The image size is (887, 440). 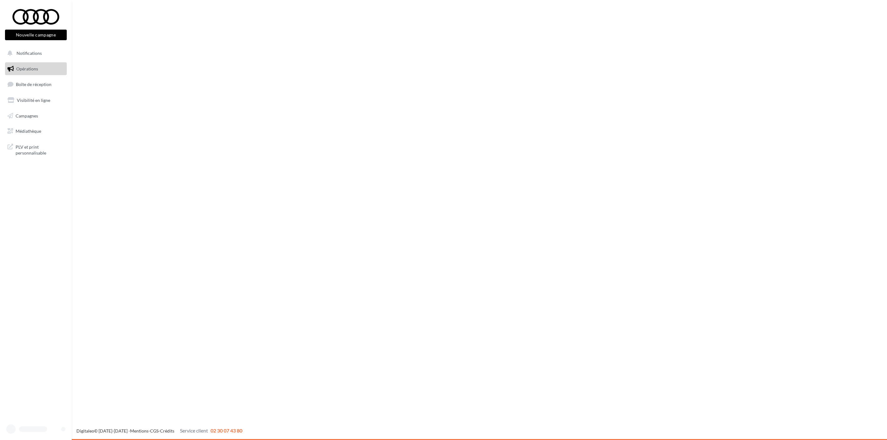 What do you see at coordinates (27, 69) in the screenshot?
I see `span: Opérations` at bounding box center [27, 69].